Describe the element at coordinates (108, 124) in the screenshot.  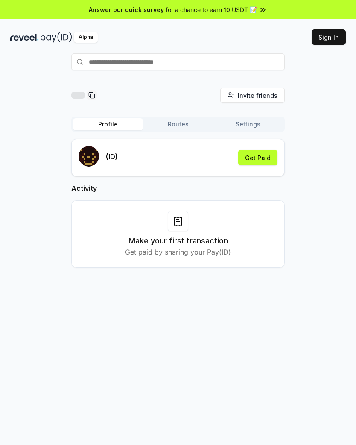
I see `button: Profile` at that location.